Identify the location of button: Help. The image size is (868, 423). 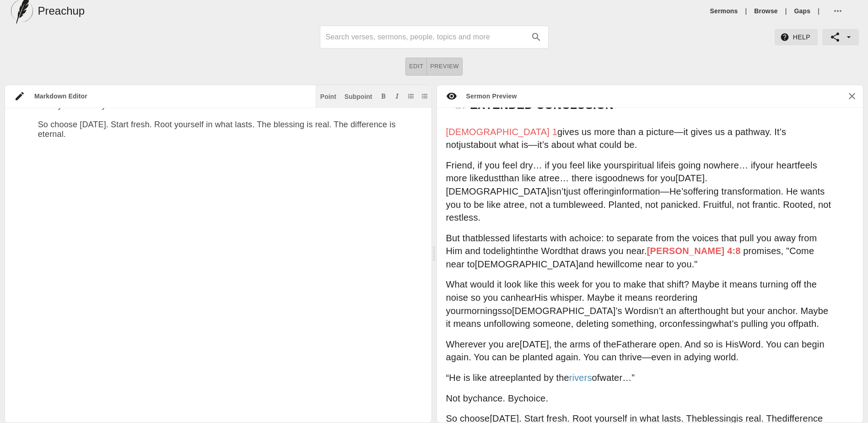
(797, 37).